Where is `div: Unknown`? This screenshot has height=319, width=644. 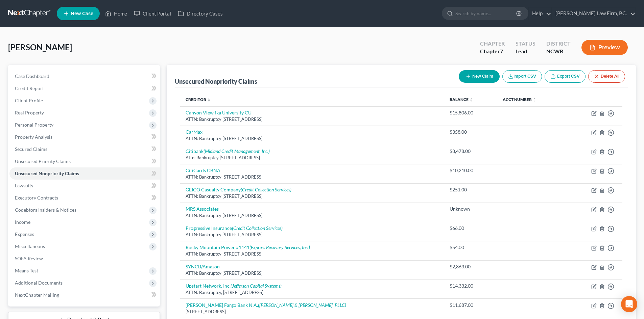
div: Unknown is located at coordinates (471, 209).